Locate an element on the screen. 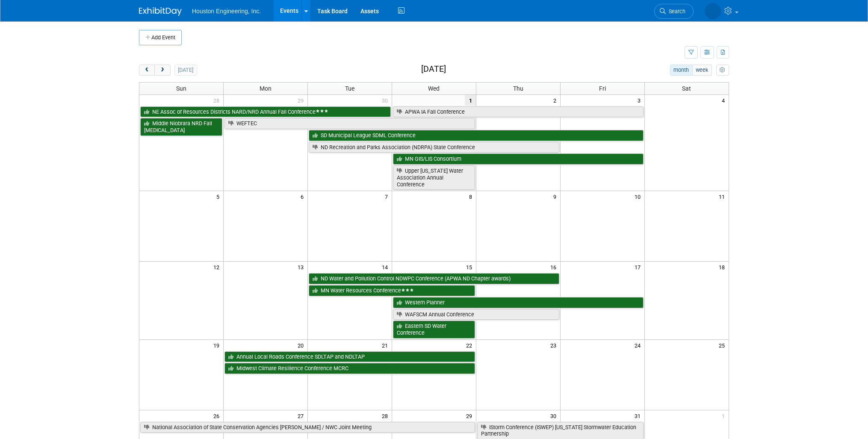  span: 23 is located at coordinates (555, 345).